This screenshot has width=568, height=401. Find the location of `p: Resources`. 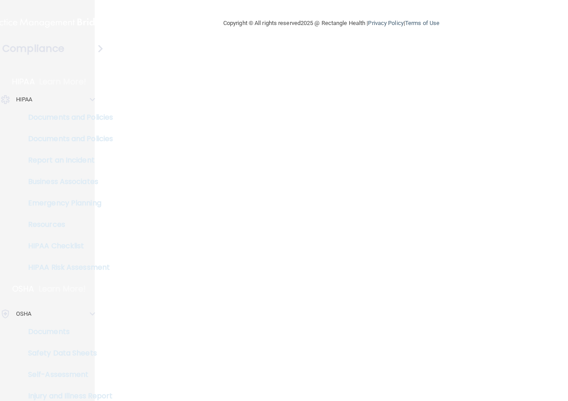

p: Resources is located at coordinates (66, 224).